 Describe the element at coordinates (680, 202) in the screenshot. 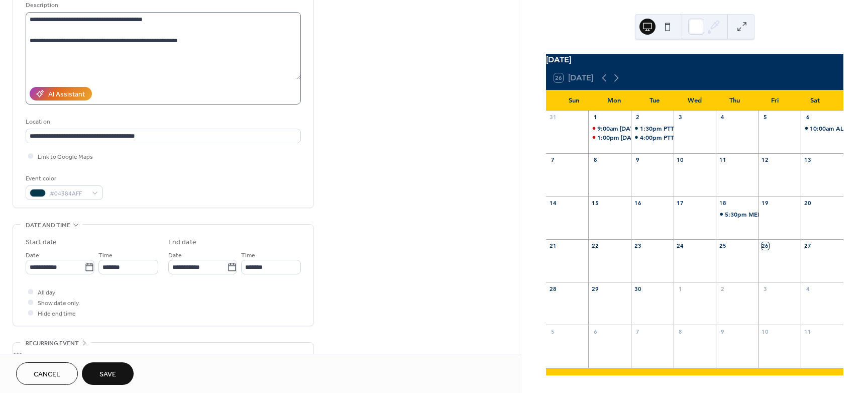

I see `div: 17` at that location.